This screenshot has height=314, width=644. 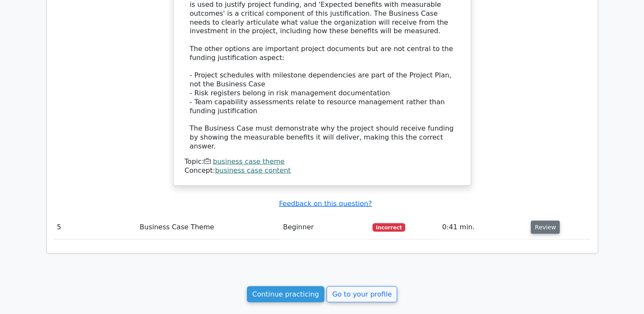 I want to click on a: Continue practicing, so click(x=286, y=294).